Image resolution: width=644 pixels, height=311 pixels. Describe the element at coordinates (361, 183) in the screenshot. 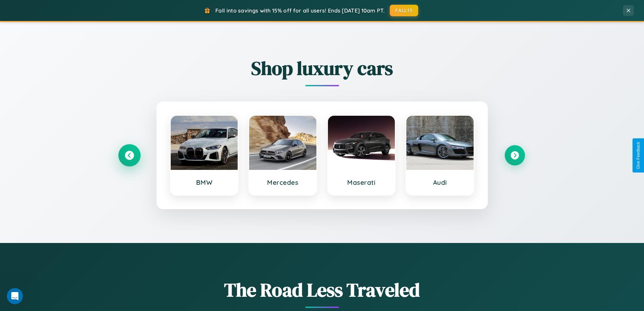

I see `h3: Maserati` at that location.